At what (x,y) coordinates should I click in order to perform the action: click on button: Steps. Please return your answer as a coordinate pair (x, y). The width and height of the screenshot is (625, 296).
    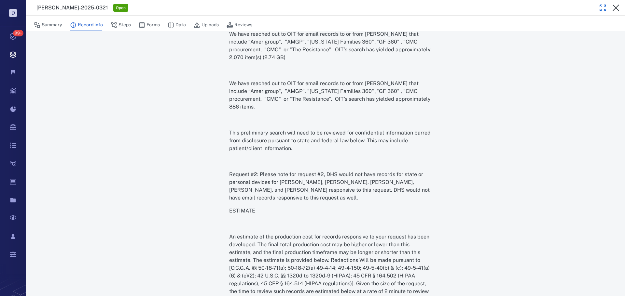
    Looking at the image, I should click on (121, 25).